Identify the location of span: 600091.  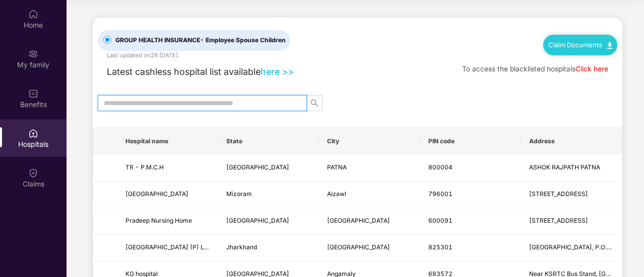
(441, 220).